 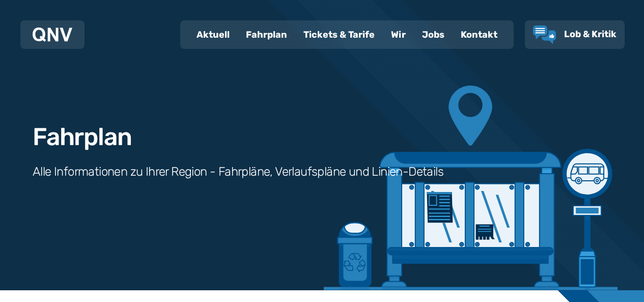 What do you see at coordinates (339, 35) in the screenshot?
I see `a: Tickets & Tarife` at bounding box center [339, 35].